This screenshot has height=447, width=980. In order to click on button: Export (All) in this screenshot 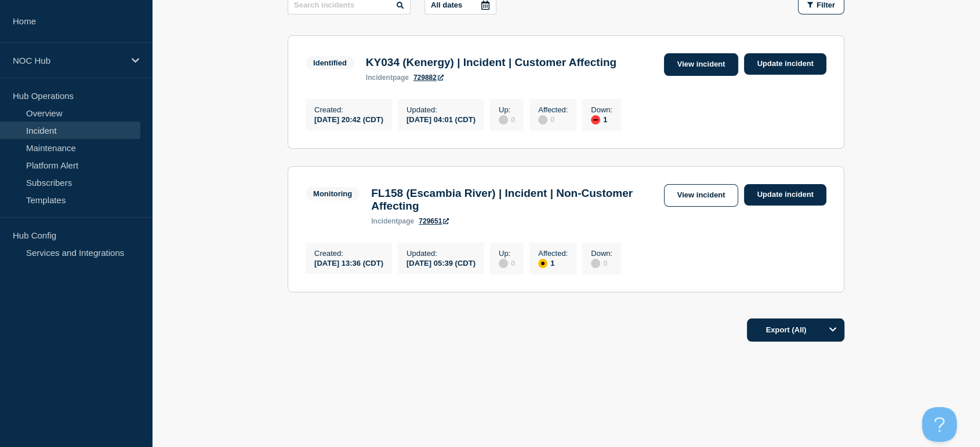, I will do `click(796, 330)`.